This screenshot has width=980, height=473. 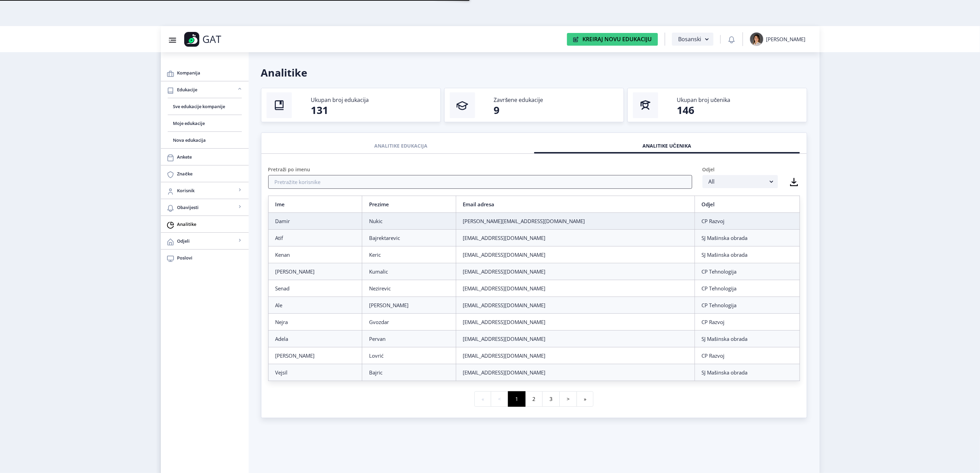 What do you see at coordinates (205, 191) in the screenshot?
I see `a: Korisnik` at bounding box center [205, 191].